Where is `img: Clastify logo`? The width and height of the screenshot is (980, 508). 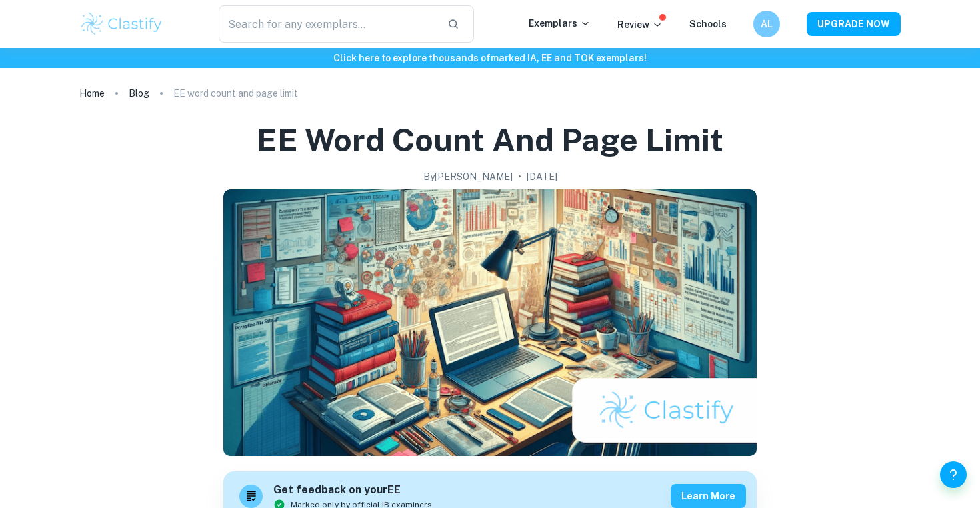
img: Clastify logo is located at coordinates (121, 24).